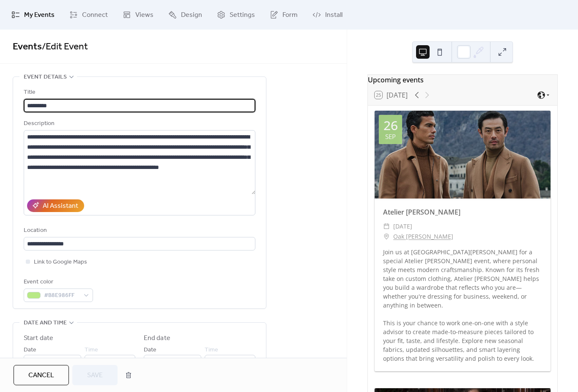 Image resolution: width=578 pixels, height=392 pixels. What do you see at coordinates (62, 296) in the screenshot?
I see `span: #B8E986FF` at bounding box center [62, 296].